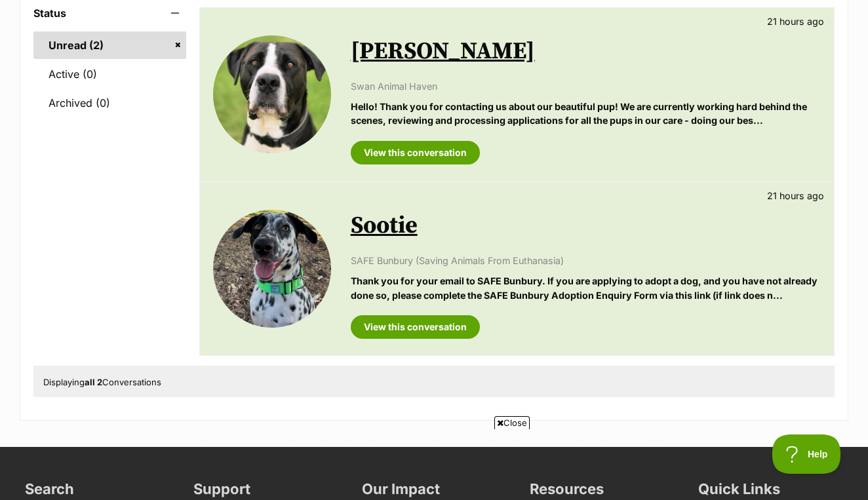  What do you see at coordinates (585, 260) in the screenshot?
I see `p: SAFE Bunbury (Saving Animals From Euthanasia)` at bounding box center [585, 260].